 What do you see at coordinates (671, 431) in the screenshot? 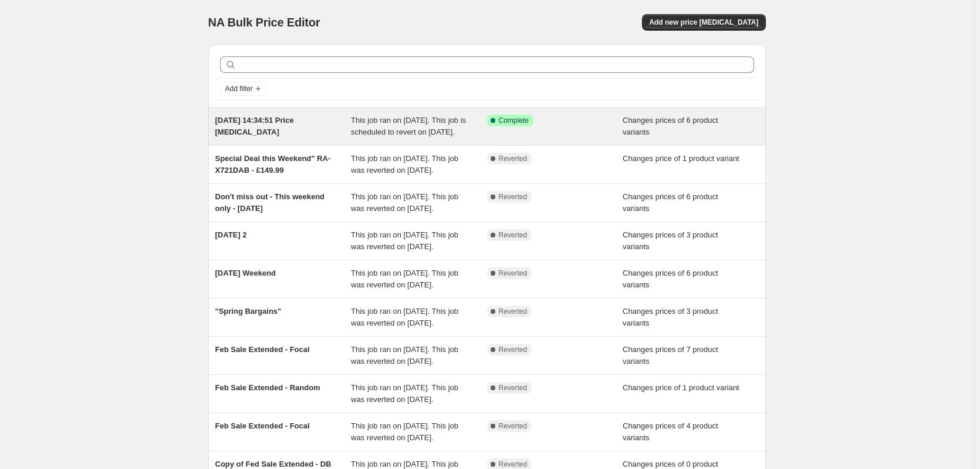
I see `span: Changes prices of 4 product variants` at bounding box center [671, 431].